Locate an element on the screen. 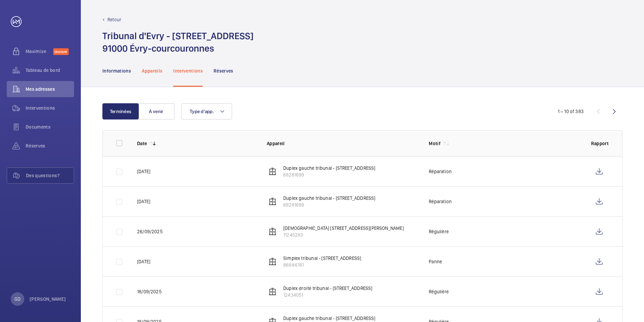 This screenshot has width=644, height=322. p: Rapport is located at coordinates (599, 144).